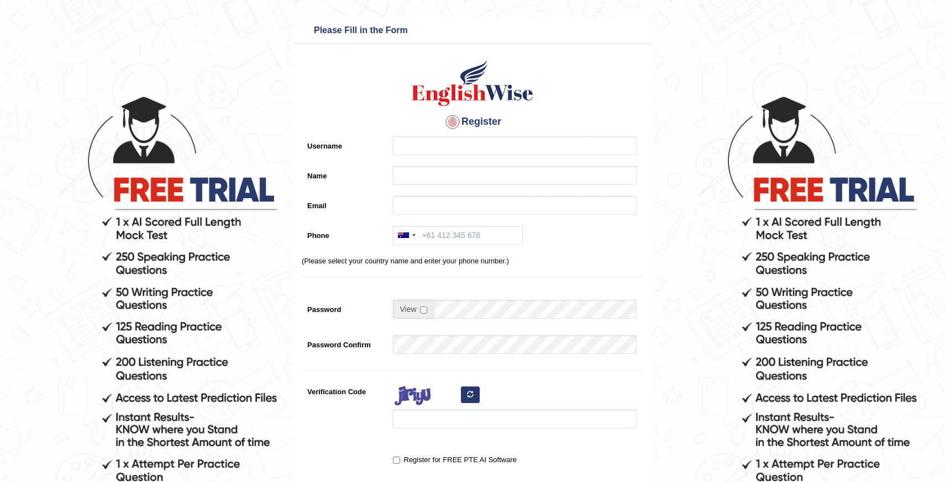 This screenshot has width=945, height=482. I want to click on input: +61 412 345 678, so click(458, 235).